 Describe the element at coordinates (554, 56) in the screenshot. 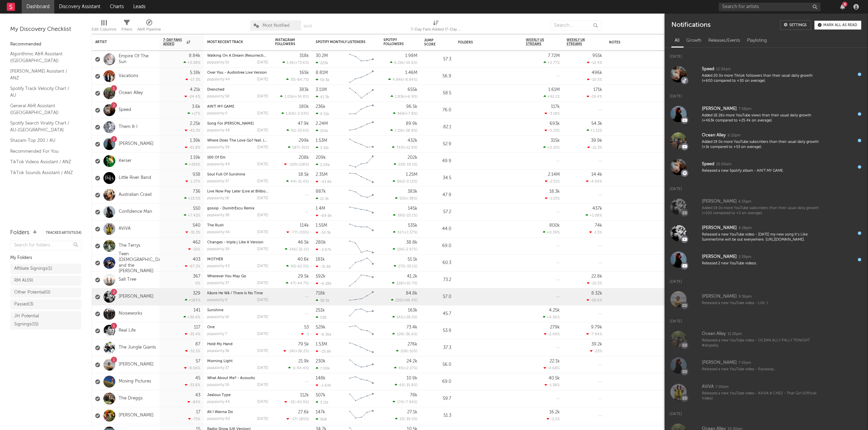

I see `div: 7.72M` at that location.